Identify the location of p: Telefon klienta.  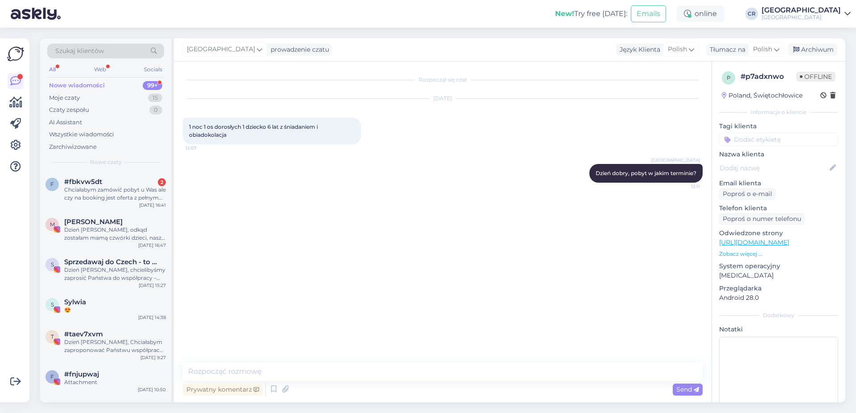
(778, 208).